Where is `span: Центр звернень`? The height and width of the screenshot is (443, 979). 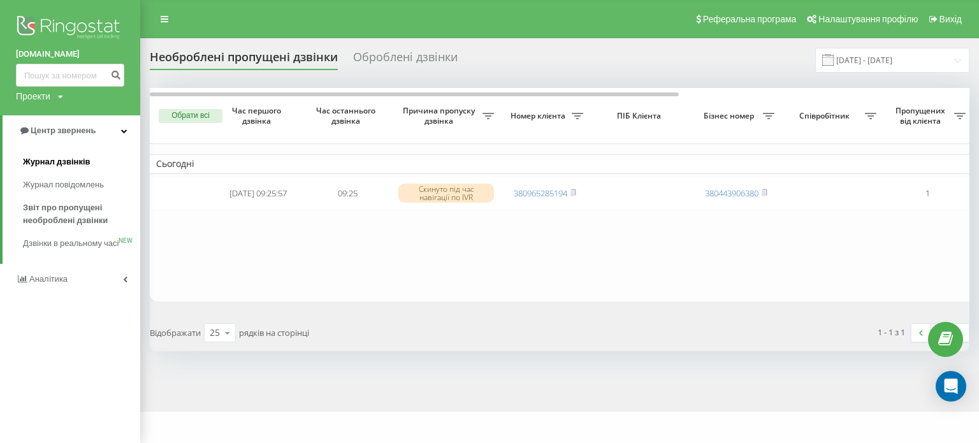
span: Центр звернень is located at coordinates (63, 130).